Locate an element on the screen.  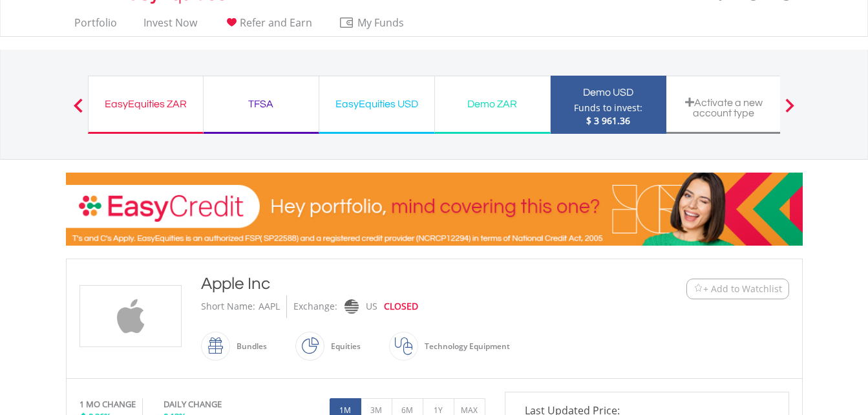
div: TFSA is located at coordinates (261, 104).